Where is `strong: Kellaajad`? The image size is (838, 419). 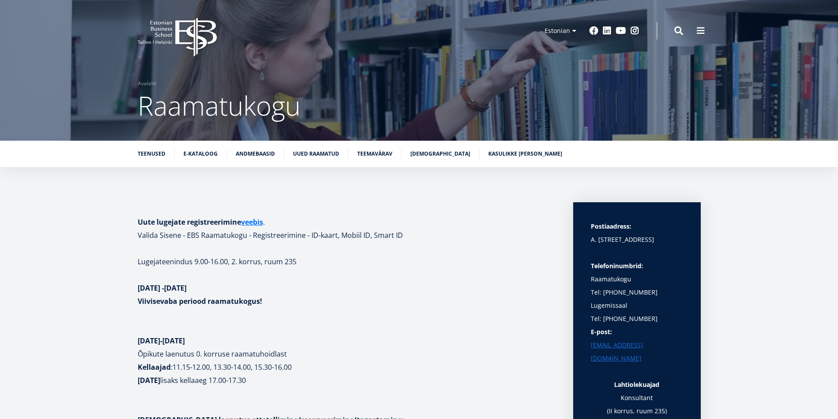
strong: Kellaajad is located at coordinates (154, 367).